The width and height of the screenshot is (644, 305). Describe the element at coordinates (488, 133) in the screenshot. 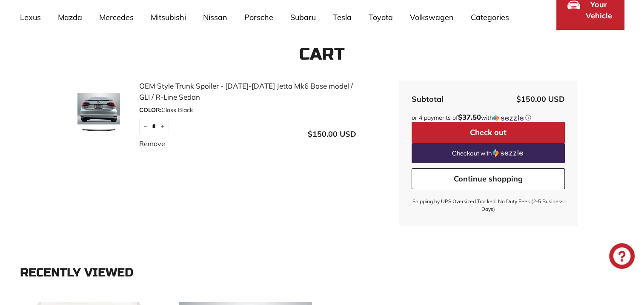

I see `button: Check out` at that location.